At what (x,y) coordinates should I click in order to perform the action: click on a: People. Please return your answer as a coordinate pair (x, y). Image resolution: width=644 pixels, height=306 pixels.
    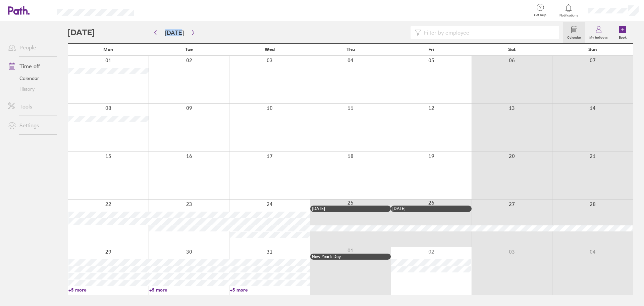
    Looking at the image, I should click on (30, 48).